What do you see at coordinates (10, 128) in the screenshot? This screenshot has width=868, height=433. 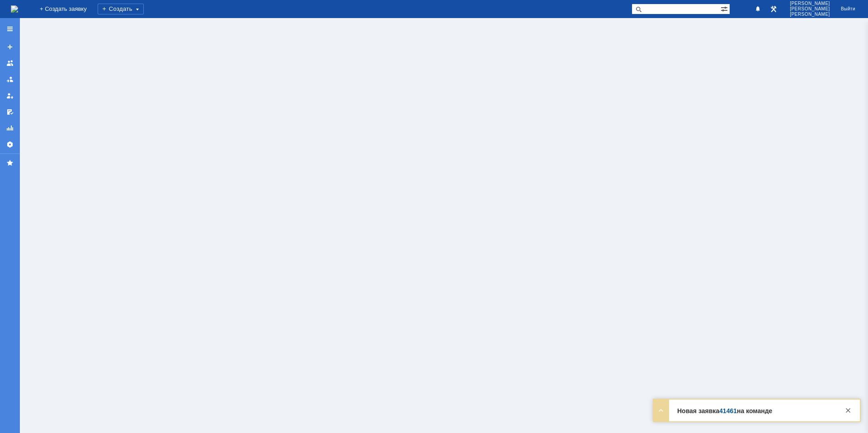 I see `a: Отчеты` at bounding box center [10, 128].